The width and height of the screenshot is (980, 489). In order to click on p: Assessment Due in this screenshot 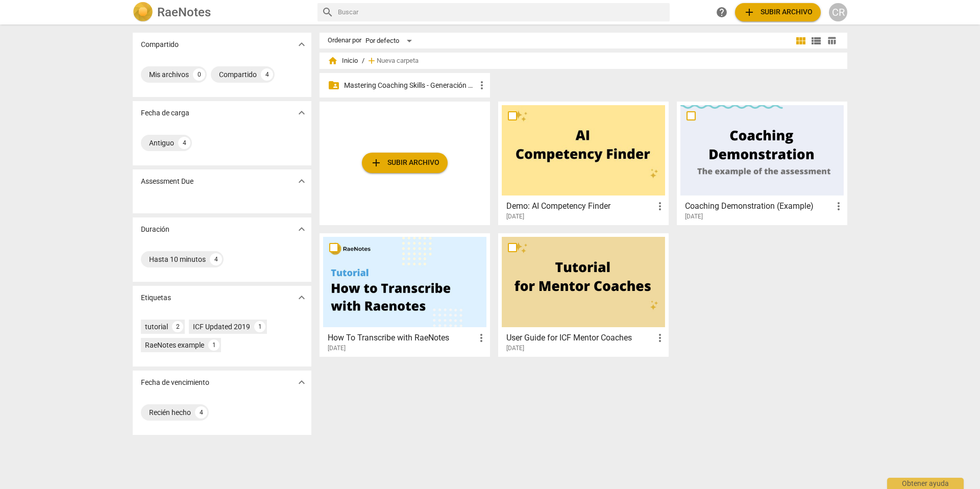, I will do `click(167, 181)`.